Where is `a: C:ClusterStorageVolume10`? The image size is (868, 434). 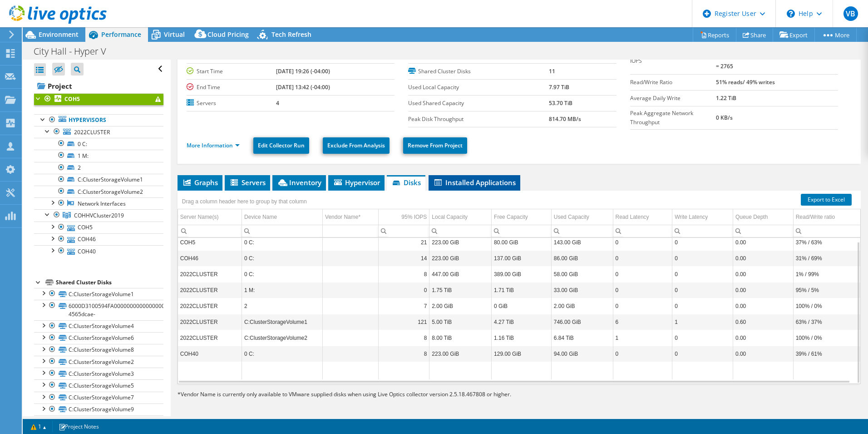
a: C:ClusterStorageVolume10 is located at coordinates (98, 421).